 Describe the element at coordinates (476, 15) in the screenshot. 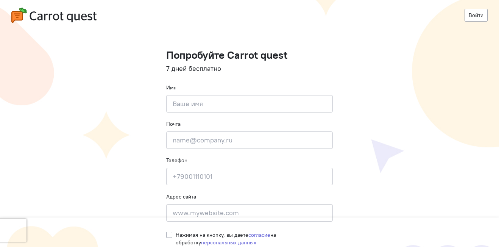

I see `a: Войти` at that location.